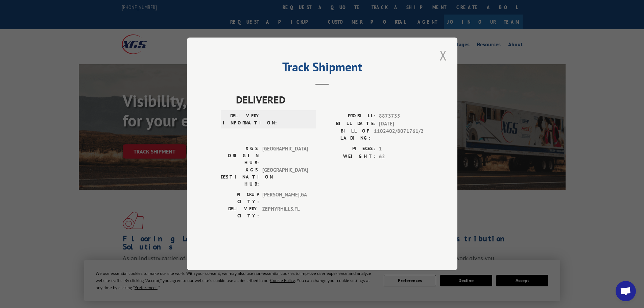  Describe the element at coordinates (346, 135) in the screenshot. I see `label: BILL OF LADING:` at that location.